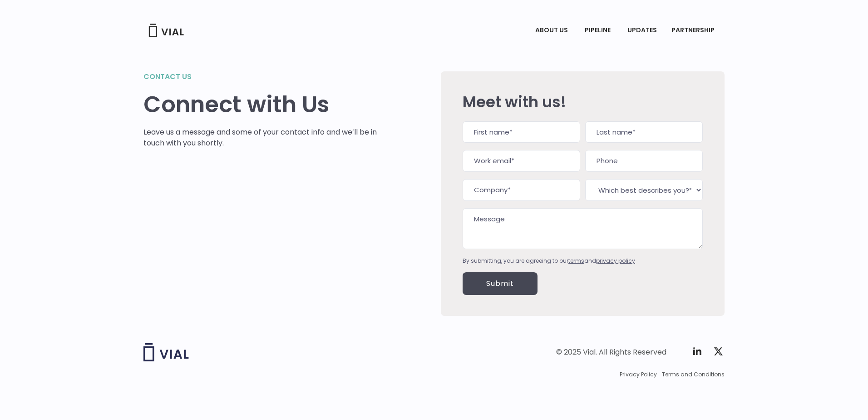  Describe the element at coordinates (521, 132) in the screenshot. I see `input: First name*` at that location.